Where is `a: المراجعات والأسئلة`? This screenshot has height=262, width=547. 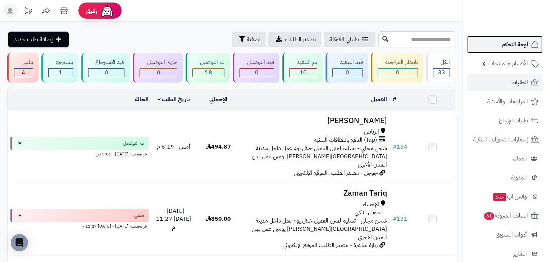 a: المراجعات والأسئلة is located at coordinates (505, 102).